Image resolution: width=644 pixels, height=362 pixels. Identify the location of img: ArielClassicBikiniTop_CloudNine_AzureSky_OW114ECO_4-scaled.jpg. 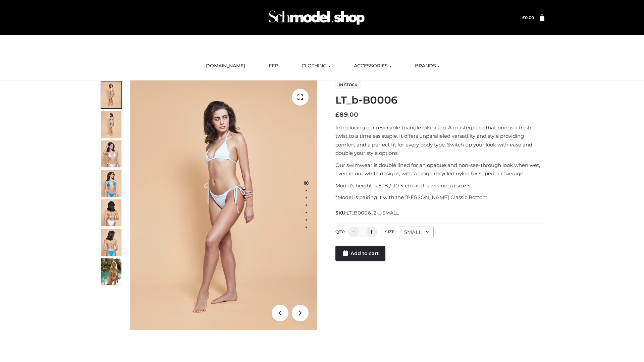
(111, 183).